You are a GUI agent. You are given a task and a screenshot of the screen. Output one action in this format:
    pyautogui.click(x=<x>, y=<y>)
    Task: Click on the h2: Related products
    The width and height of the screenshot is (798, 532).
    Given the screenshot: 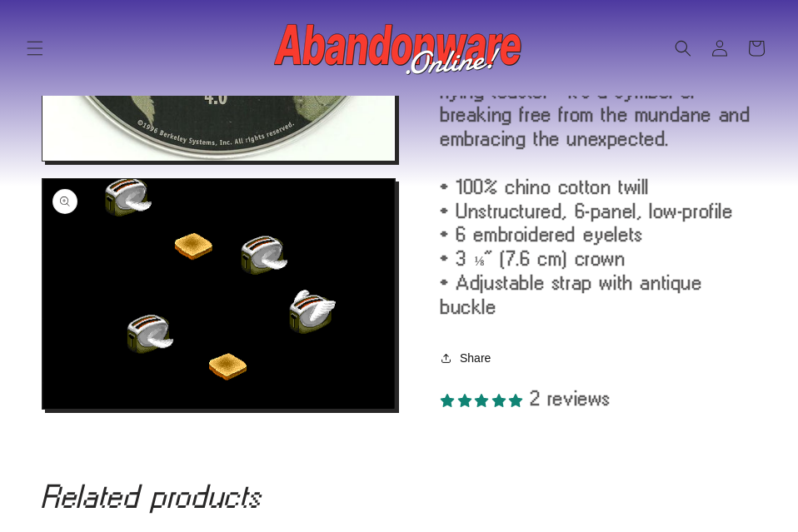 What is the action you would take?
    pyautogui.click(x=399, y=496)
    